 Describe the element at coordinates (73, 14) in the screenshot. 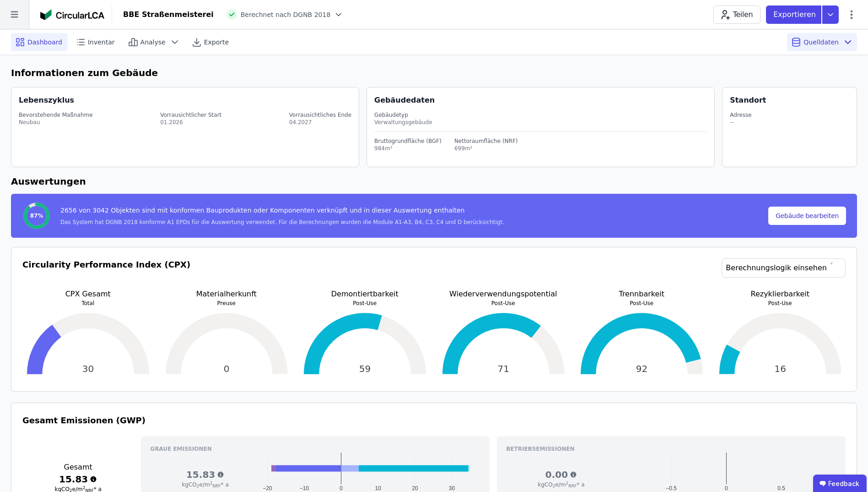

I see `img: Concular` at that location.